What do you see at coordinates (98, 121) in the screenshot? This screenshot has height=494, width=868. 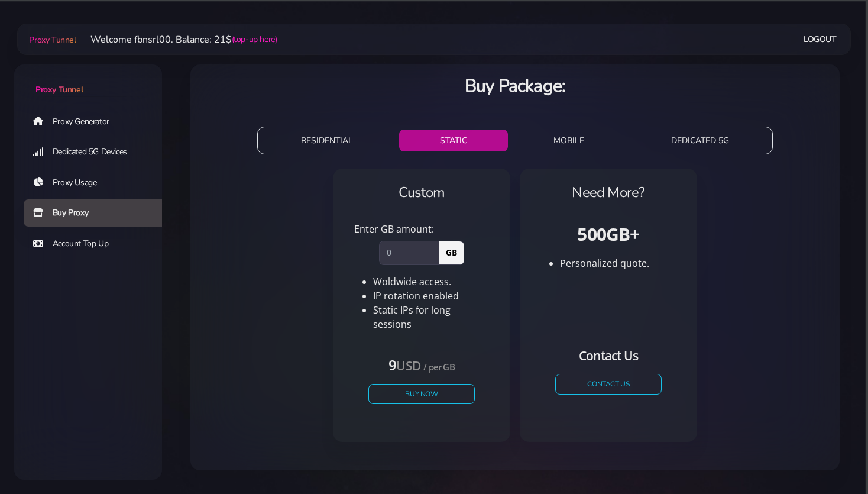 I see `a: Proxy Generator` at bounding box center [98, 121].